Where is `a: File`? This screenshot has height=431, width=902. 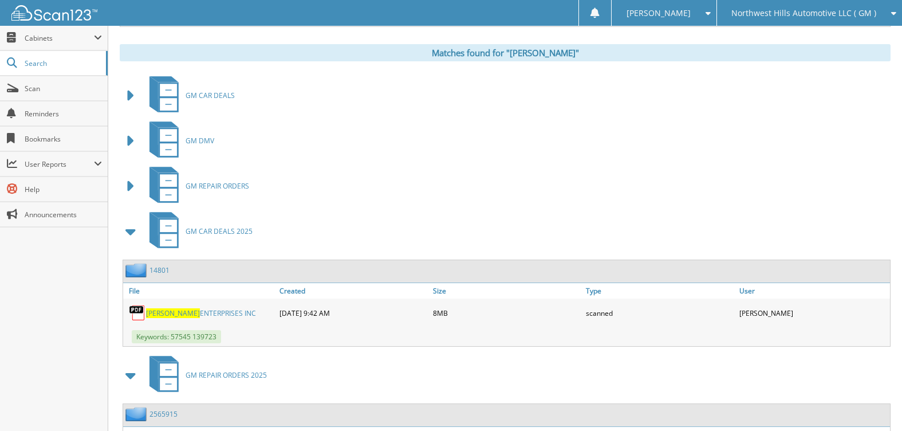 a: File is located at coordinates (200, 290).